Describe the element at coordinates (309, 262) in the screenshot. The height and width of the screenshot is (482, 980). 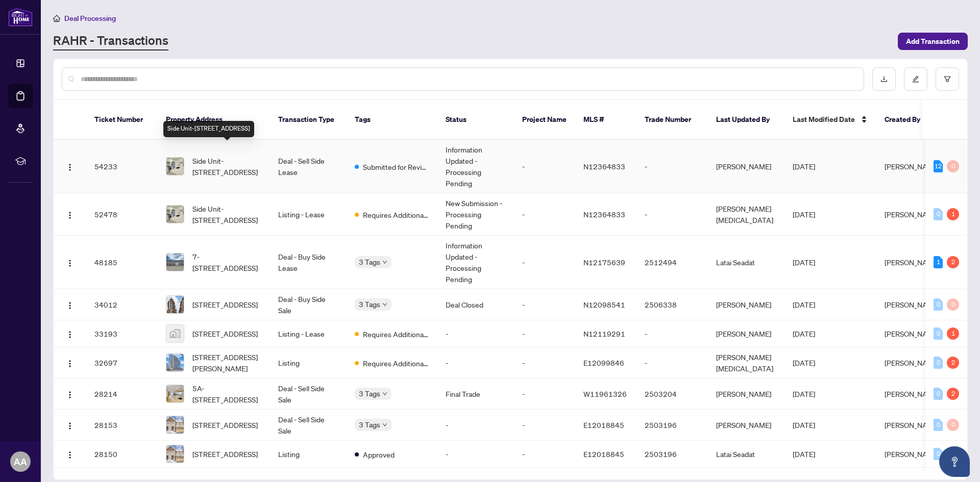
I see `td: Deal - Buy Side Lease` at that location.